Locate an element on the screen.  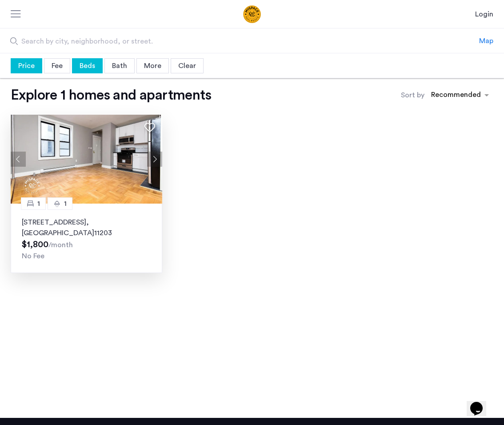
div: Recommended is located at coordinates (455, 95).